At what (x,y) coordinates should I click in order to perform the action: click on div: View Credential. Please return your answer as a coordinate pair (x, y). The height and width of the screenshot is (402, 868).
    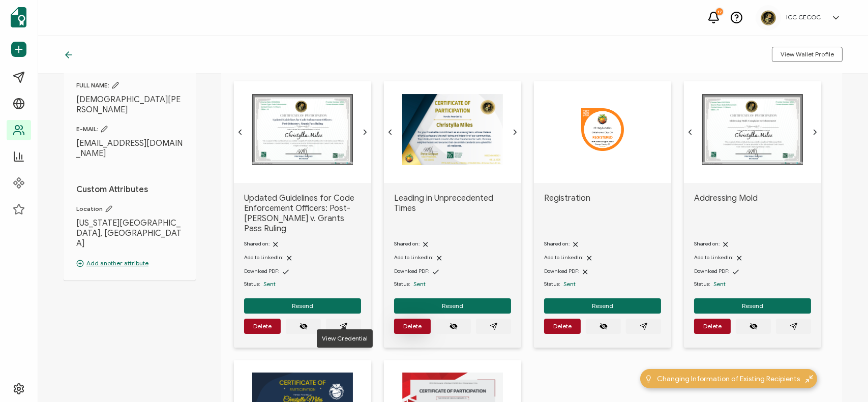
    Looking at the image, I should click on (345, 339).